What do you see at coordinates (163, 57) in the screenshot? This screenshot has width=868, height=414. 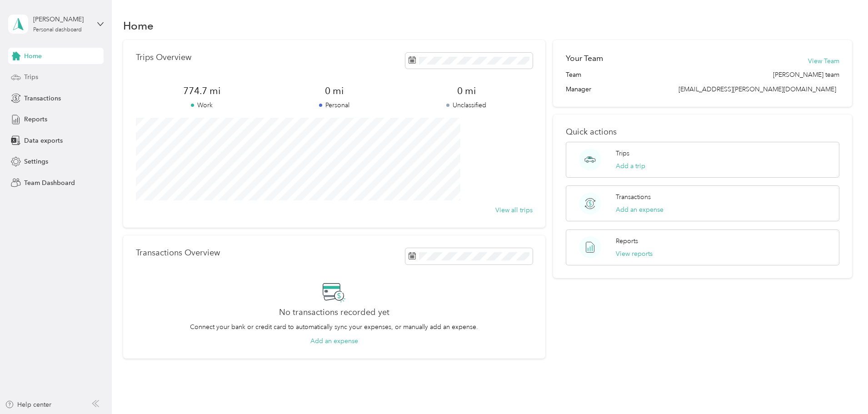 I see `p: Trips Overview` at bounding box center [163, 57].